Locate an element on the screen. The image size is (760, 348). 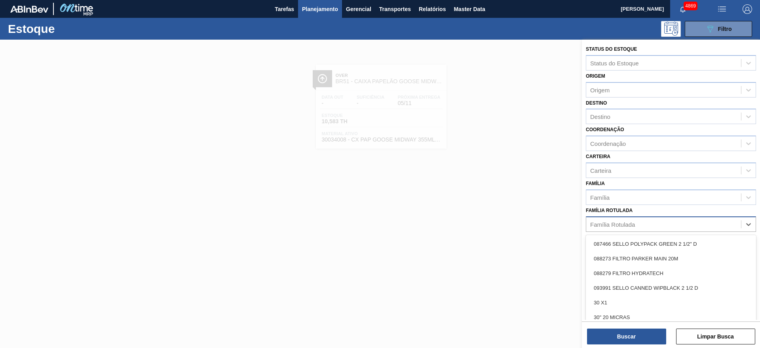
div: Status do Estoque is located at coordinates (615, 63).